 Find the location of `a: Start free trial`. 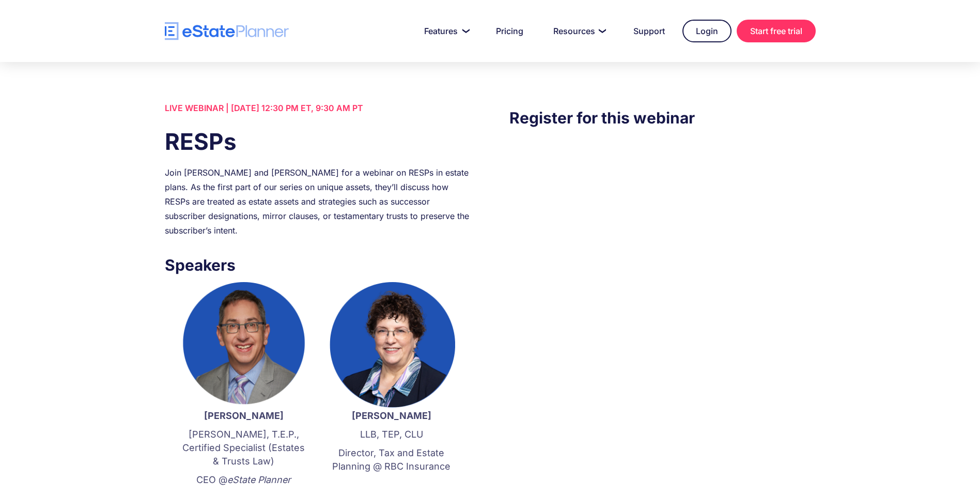

a: Start free trial is located at coordinates (776, 31).